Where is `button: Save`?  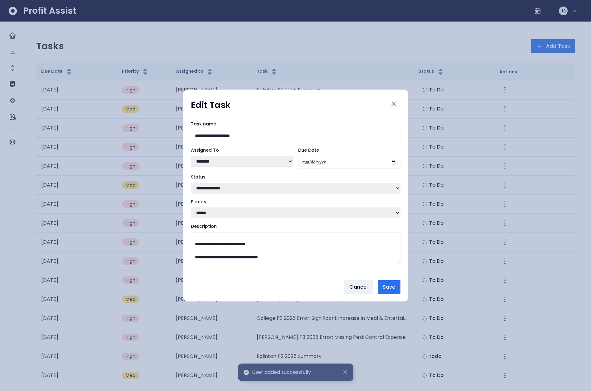
button: Save is located at coordinates (389, 287).